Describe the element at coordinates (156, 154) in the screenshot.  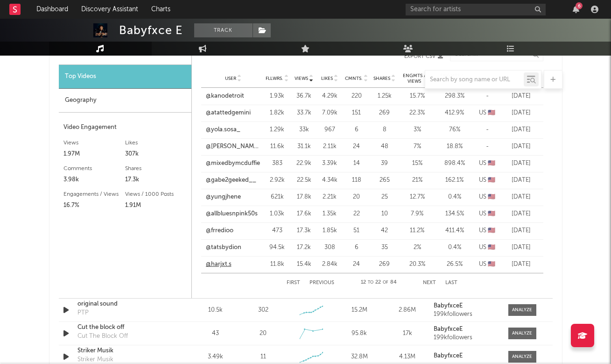
I see `div: 307k` at that location.